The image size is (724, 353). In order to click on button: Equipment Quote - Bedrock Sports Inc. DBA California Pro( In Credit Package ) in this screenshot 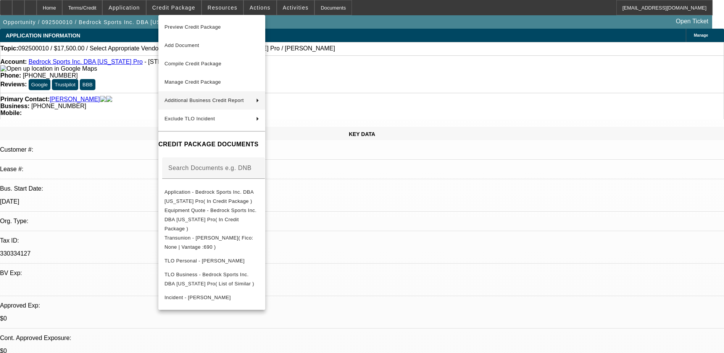, I will do `click(212, 220)`.